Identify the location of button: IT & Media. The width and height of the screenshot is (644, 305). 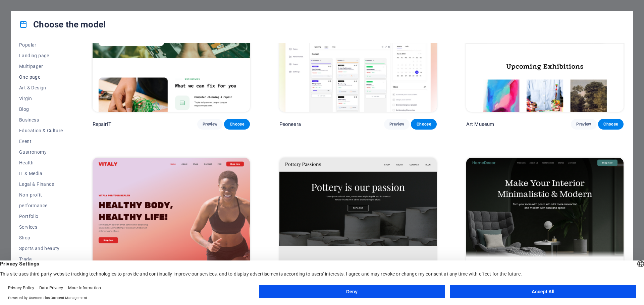
(41, 174).